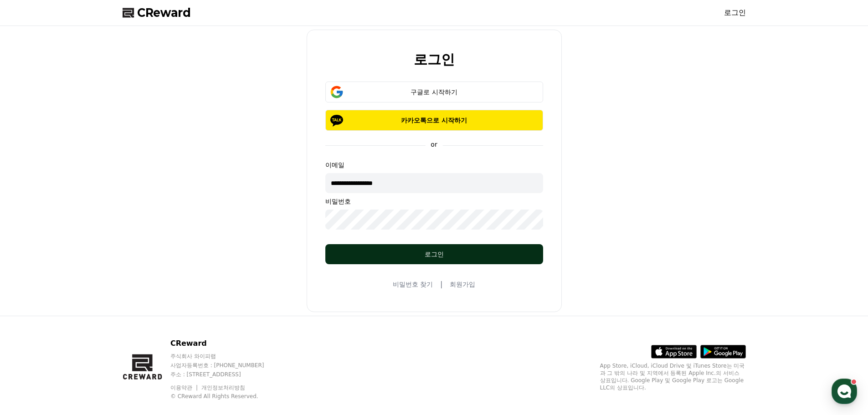  I want to click on p: App Store, iCloud, iCloud Drive 및 iTunes Store는 미국과 그 밖의 나라 및 지역에서 등록된 Apple Inc.의 서비스 상표입니다. Goo..., so click(673, 376).